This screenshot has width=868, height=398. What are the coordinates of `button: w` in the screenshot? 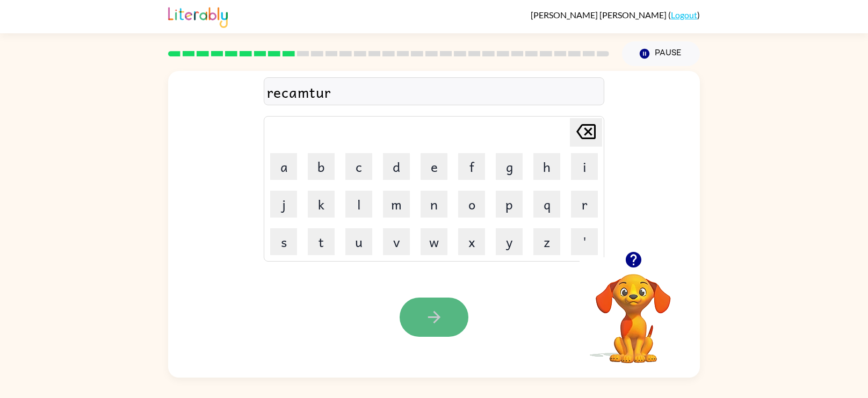 It's located at (434, 241).